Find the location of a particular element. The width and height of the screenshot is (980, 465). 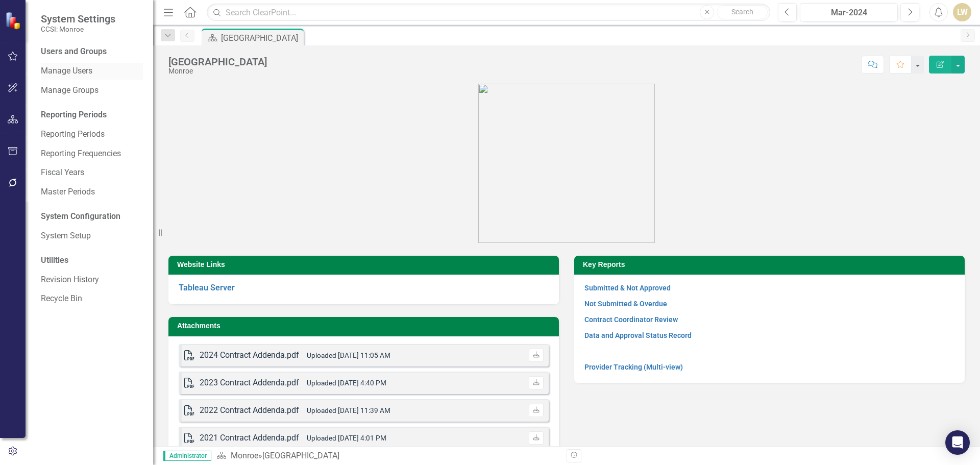

button: Mar-2024 is located at coordinates (849, 12).